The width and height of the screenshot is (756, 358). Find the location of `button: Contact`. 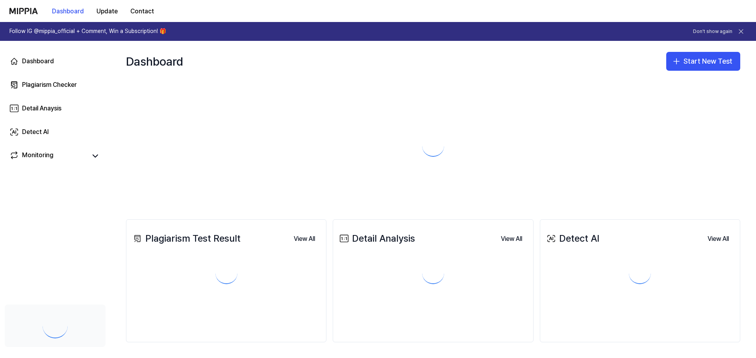

button: Contact is located at coordinates (142, 11).